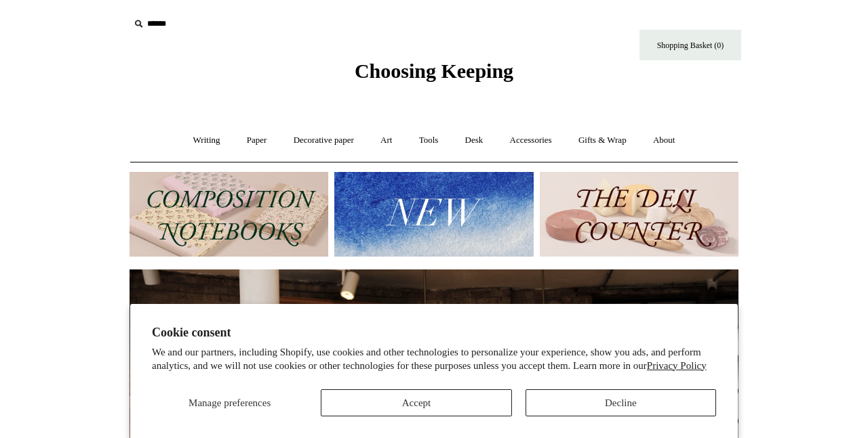  What do you see at coordinates (386, 140) in the screenshot?
I see `a: Art` at bounding box center [386, 140].